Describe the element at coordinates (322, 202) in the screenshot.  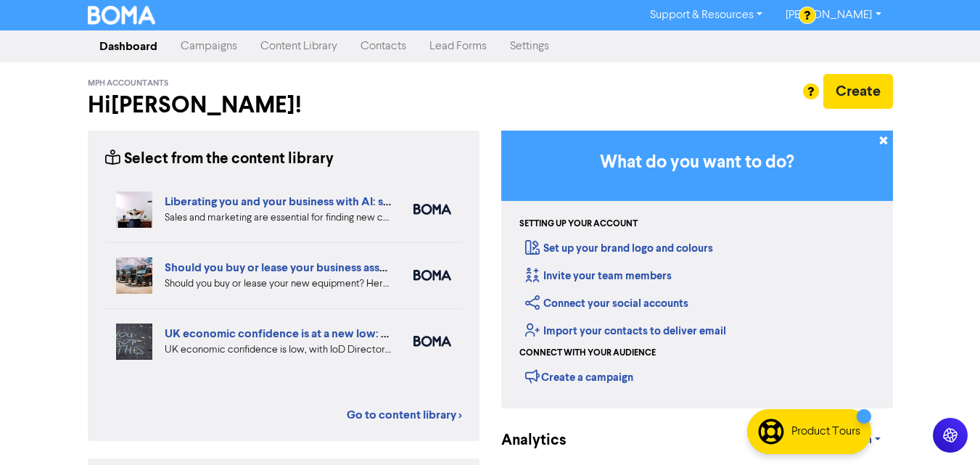
I see `a: Liberating you and your business with AI: sales and marketing` at that location.